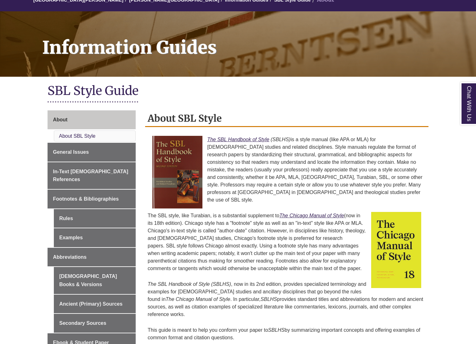  Describe the element at coordinates (311, 216) in the screenshot. I see `a: The Chicago Manual of Style` at that location.